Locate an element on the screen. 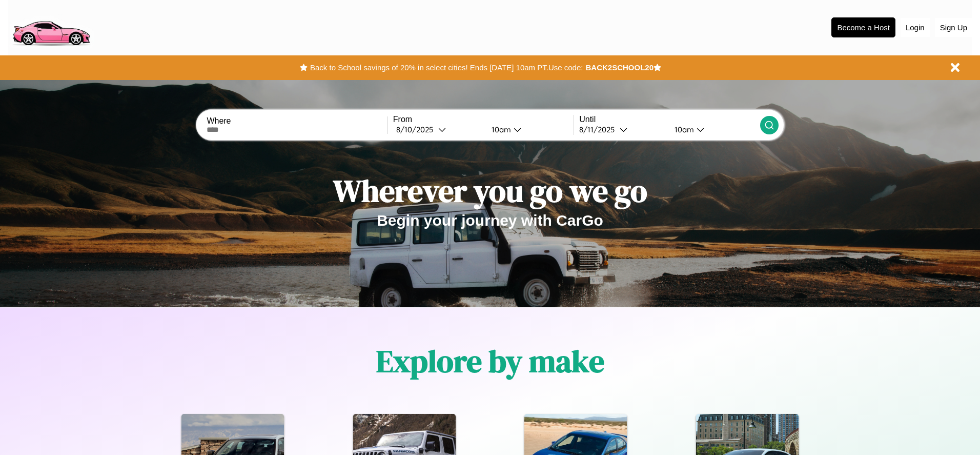  button: Sign Up is located at coordinates (953, 27).